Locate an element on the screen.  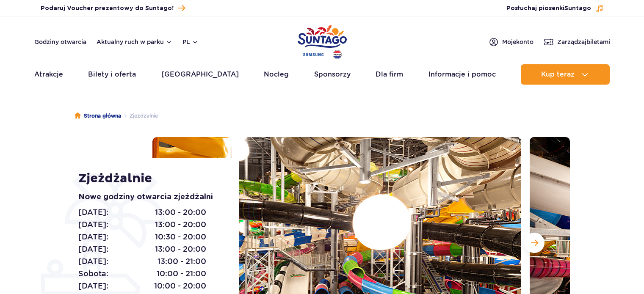
span: 13:00 - 21:00 is located at coordinates (182, 261).